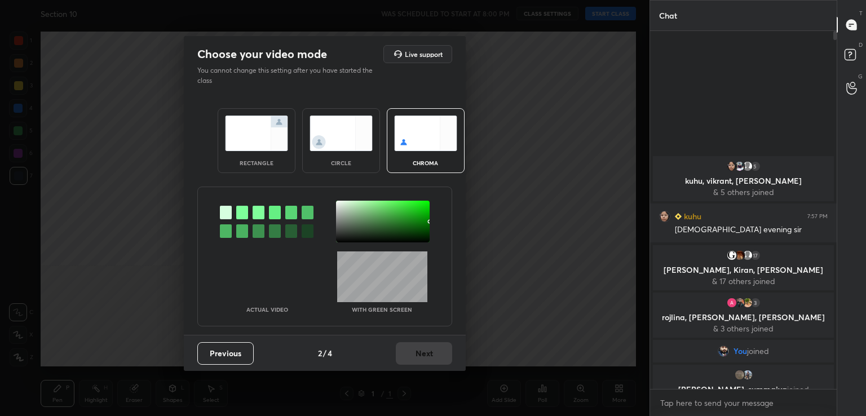 This screenshot has height=416, width=866. Describe the element at coordinates (320, 353) in the screenshot. I see `h4: 2` at that location.